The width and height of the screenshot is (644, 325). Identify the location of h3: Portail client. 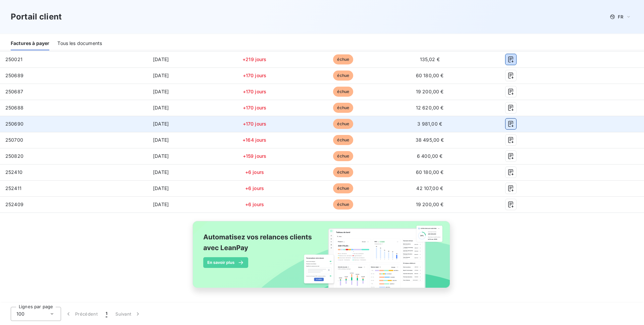
(36, 17).